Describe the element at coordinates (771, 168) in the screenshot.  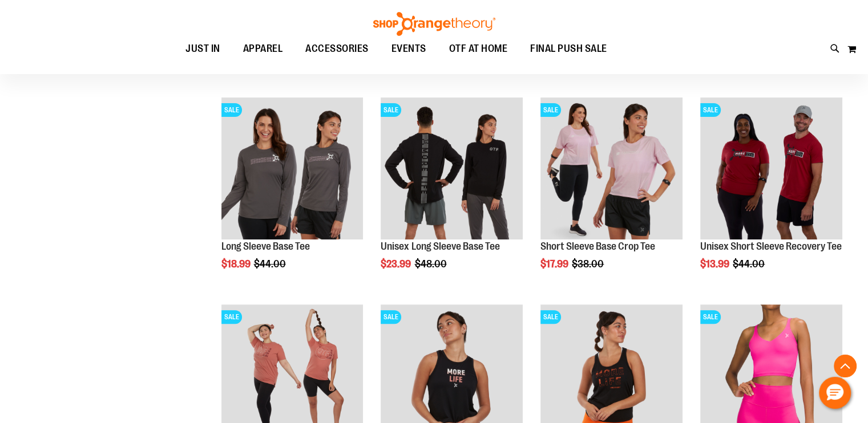
I see `img: Product image for Unisex SS Recovery Tee` at that location.